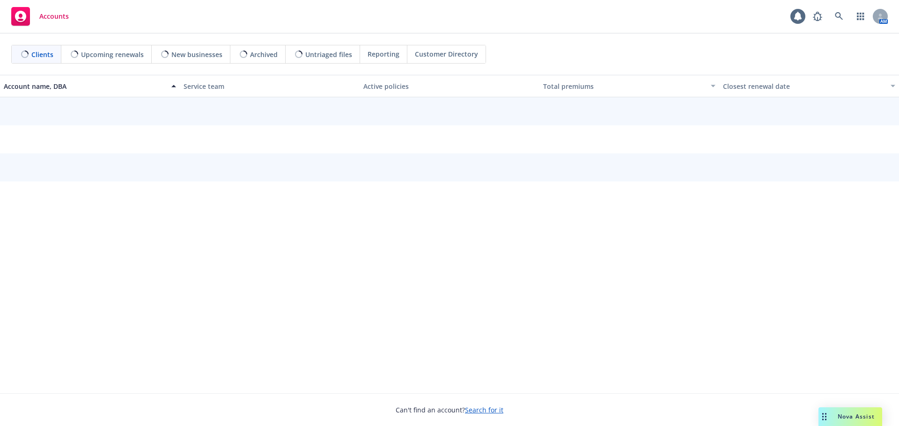  Describe the element at coordinates (40, 16) in the screenshot. I see `a: Accounts` at that location.